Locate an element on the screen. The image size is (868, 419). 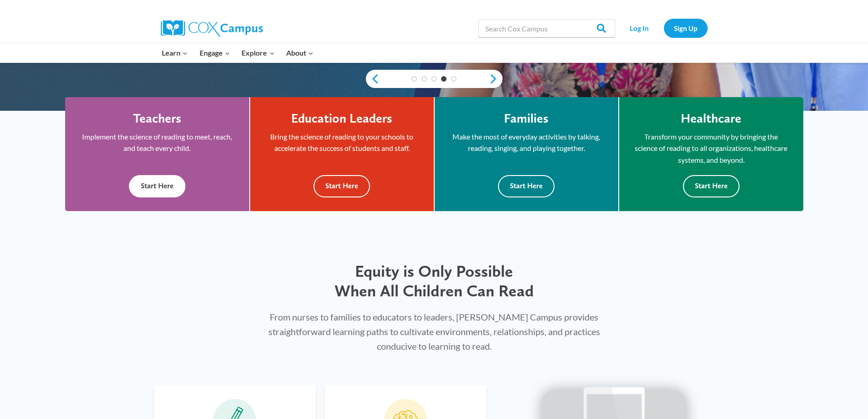
button: Child menu of Learn is located at coordinates (175, 53).